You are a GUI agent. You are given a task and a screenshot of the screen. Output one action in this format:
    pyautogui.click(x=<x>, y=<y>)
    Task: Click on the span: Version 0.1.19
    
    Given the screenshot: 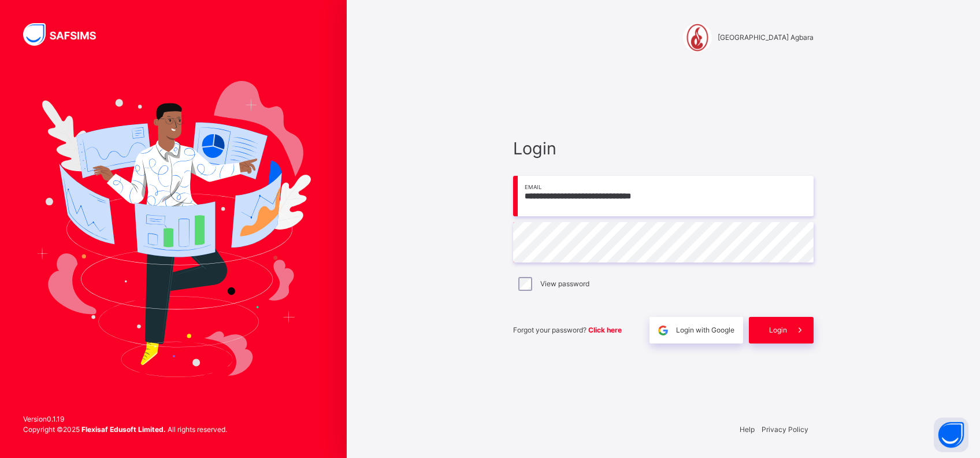 What is the action you would take?
    pyautogui.click(x=125, y=419)
    